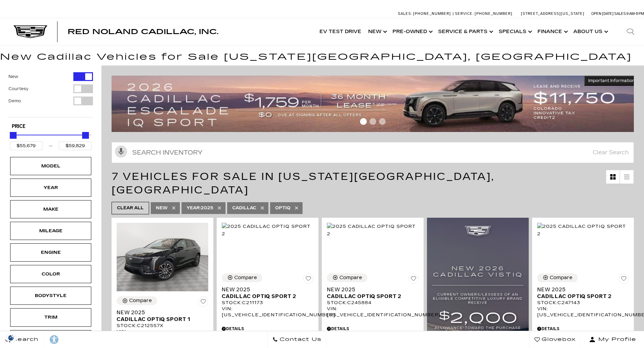  I want to click on a: Pre-Owned, so click(412, 32).